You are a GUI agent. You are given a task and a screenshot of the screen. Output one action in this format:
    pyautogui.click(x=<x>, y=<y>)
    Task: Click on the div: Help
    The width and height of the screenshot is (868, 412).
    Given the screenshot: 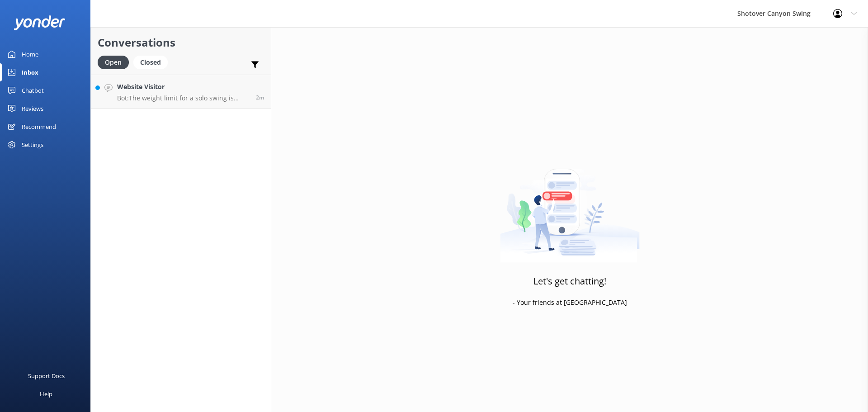 What is the action you would take?
    pyautogui.click(x=46, y=394)
    